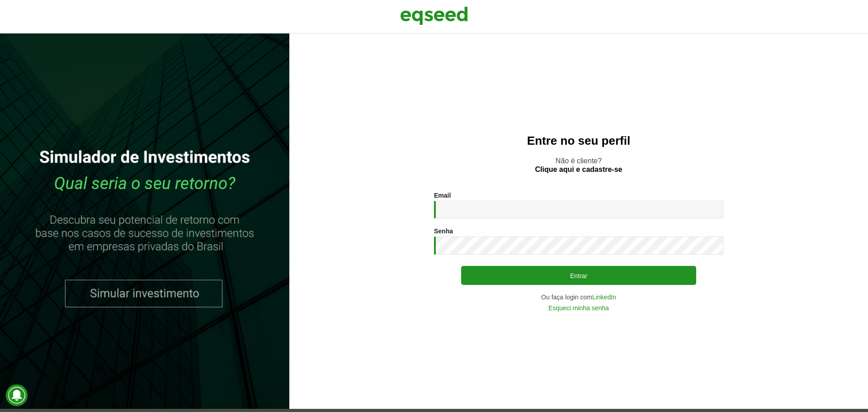  I want to click on a: LinkedIn, so click(604, 297).